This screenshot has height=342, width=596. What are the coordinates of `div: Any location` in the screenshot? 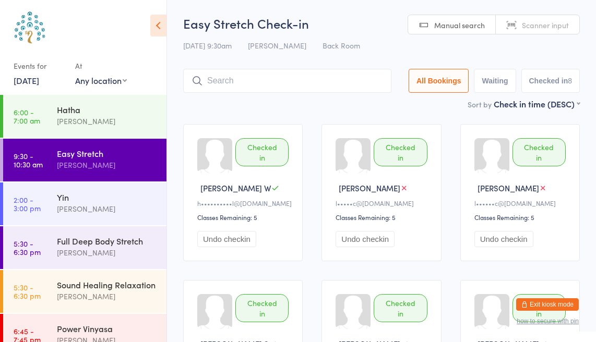 It's located at (101, 80).